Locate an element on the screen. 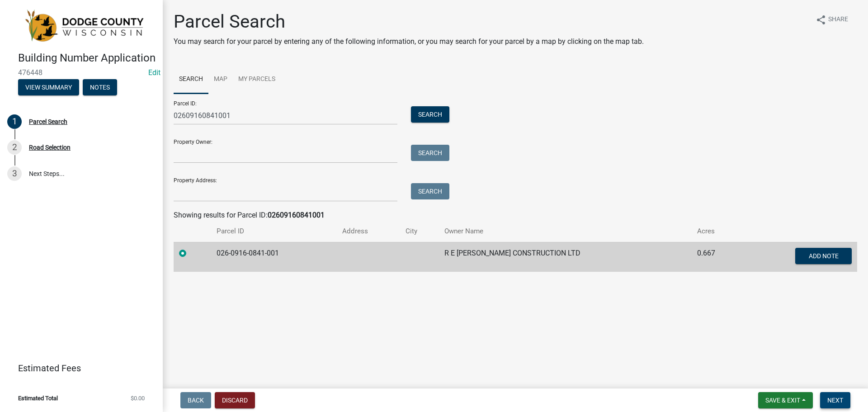  span: 476448 is located at coordinates (81, 73).